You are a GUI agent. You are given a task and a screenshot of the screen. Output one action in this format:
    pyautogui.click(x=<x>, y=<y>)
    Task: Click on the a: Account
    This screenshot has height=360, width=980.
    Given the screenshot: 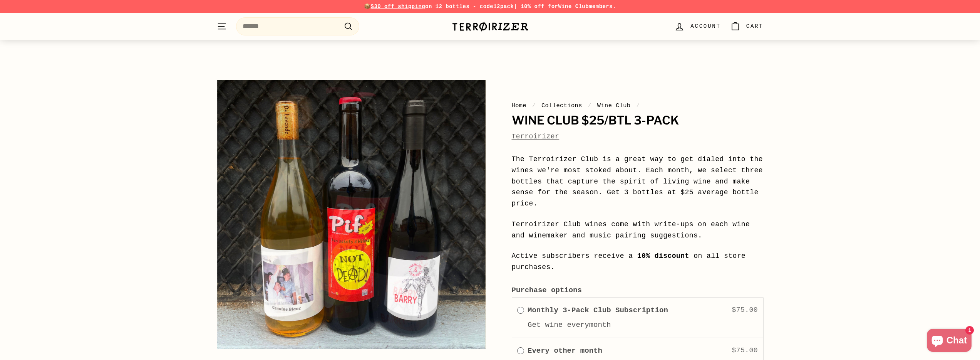 What is the action you would take?
    pyautogui.click(x=697, y=26)
    